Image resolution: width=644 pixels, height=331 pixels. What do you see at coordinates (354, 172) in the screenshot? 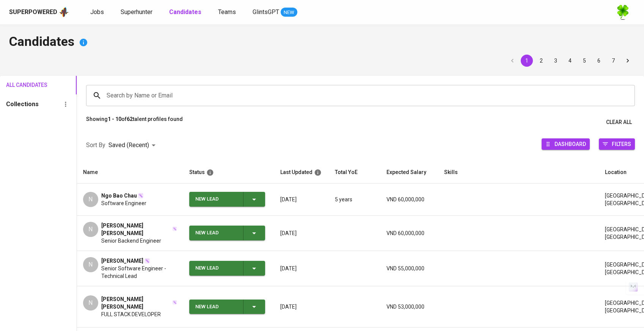
I see `th: Total YoE` at bounding box center [354, 172].